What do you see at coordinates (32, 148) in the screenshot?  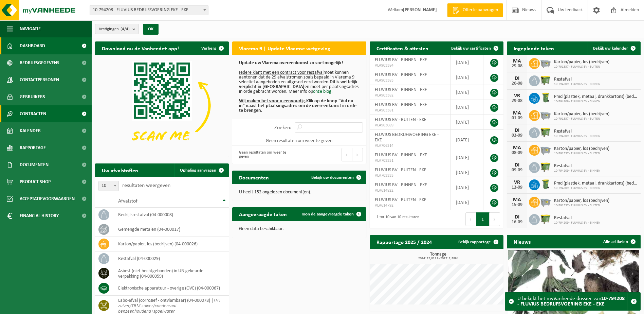 I see `span: Rapportage` at bounding box center [32, 148].